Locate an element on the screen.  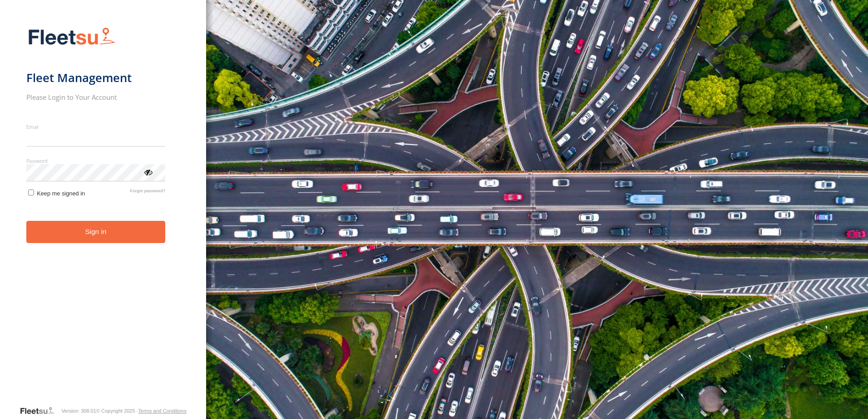
button: Sign in is located at coordinates (96, 232).